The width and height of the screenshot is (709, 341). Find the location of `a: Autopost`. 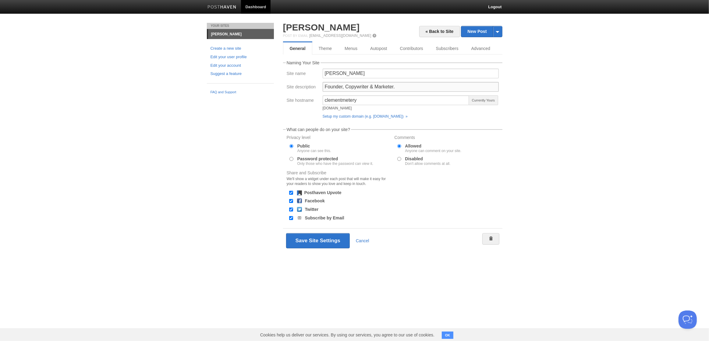

a: Autopost is located at coordinates (378, 48).